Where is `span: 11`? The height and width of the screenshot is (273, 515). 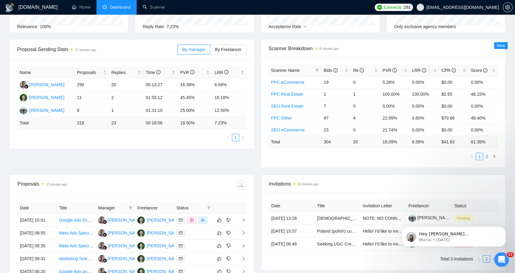 span: 11 is located at coordinates (510, 255).